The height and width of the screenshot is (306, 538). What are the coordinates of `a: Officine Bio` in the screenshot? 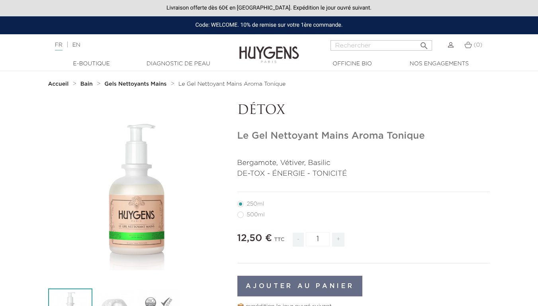 It's located at (352, 64).